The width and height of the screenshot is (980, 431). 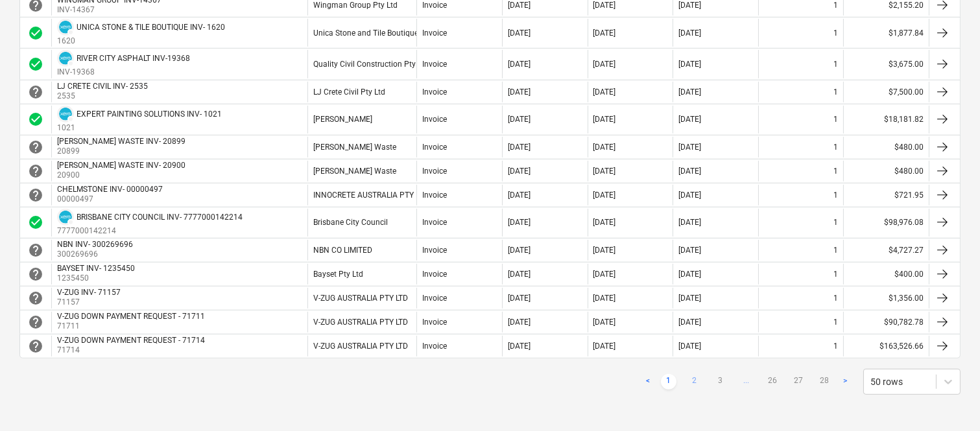 I want to click on div: BAYSET INV- 1235450, so click(x=96, y=268).